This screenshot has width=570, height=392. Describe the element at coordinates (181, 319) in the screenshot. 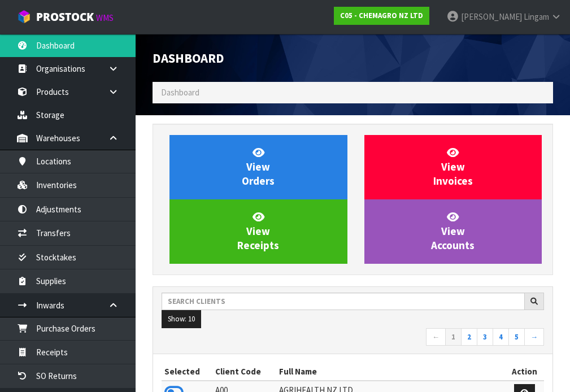

I see `button: Show: 10` at that location.